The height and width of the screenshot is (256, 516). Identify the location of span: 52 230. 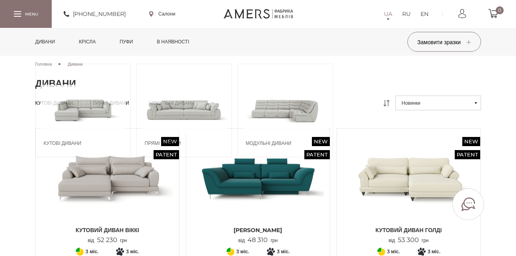
(107, 240).